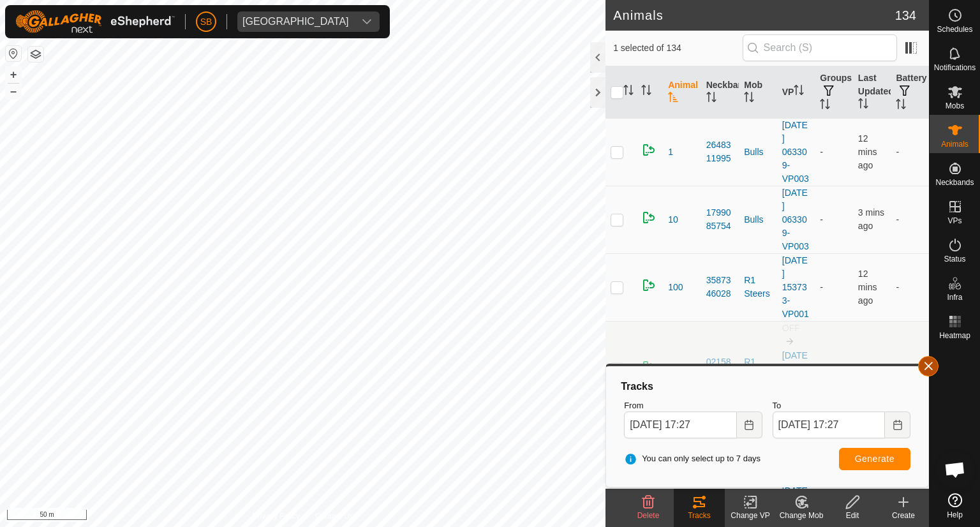  I want to click on a: Contact Us, so click(334, 516).